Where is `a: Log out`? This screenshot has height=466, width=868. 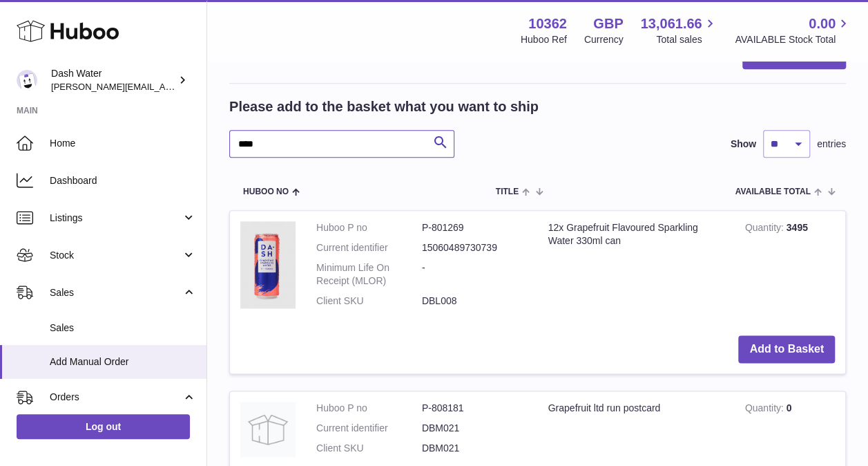
a: Log out is located at coordinates (103, 426).